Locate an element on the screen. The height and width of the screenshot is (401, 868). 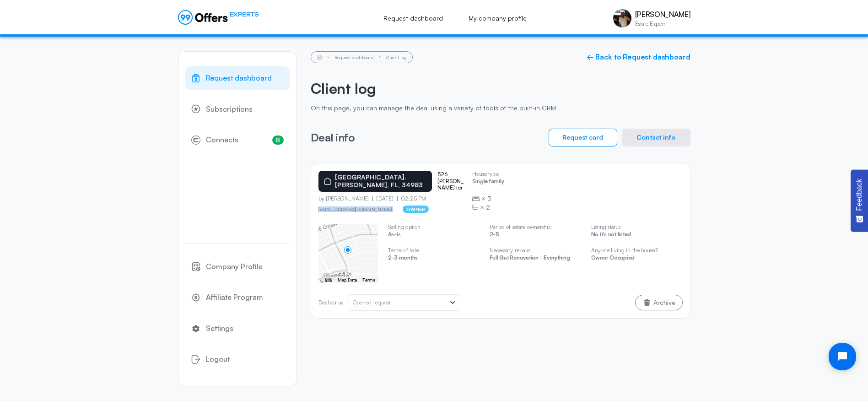
button: Feedback - Show survey is located at coordinates (859, 200).